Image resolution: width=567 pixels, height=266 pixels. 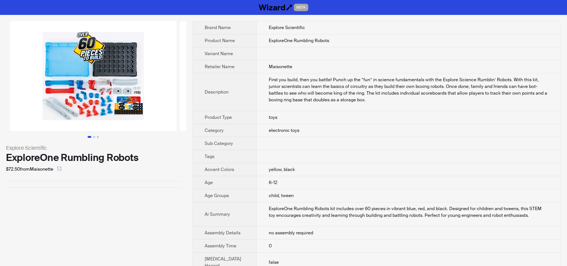 I want to click on span: Assembly Details, so click(x=222, y=233).